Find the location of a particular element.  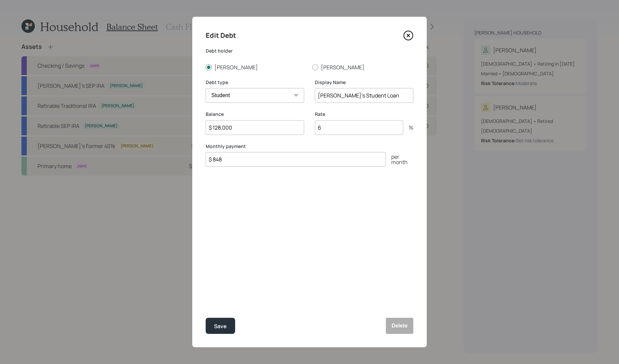

h4: Edit Debt is located at coordinates (221, 36).